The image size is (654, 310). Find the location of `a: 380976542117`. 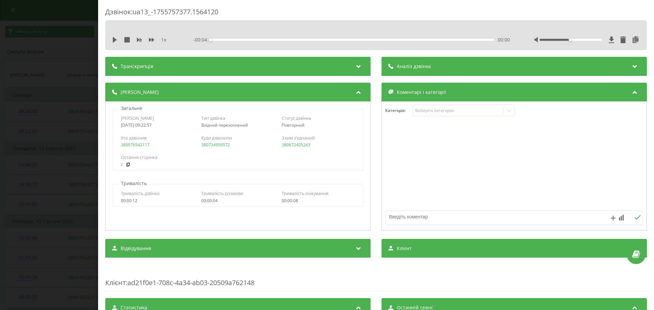

a: 380976542117 is located at coordinates (135, 145).